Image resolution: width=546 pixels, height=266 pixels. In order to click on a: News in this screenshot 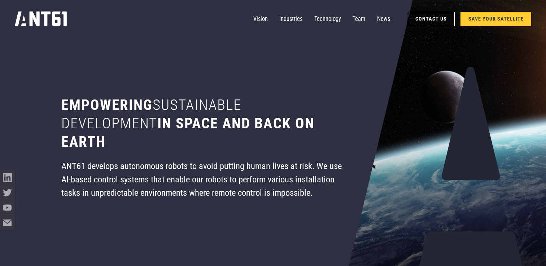, I will do `click(383, 19)`.